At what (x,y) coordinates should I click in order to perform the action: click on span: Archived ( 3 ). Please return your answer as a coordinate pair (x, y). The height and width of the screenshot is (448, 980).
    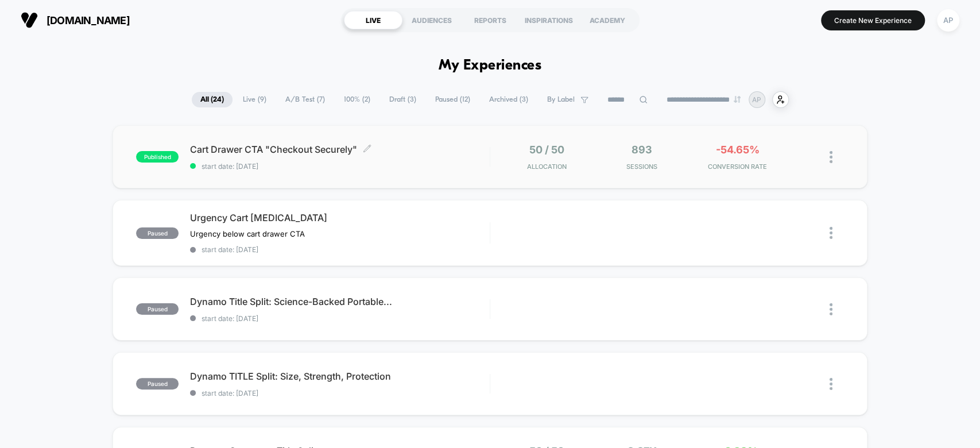
    Looking at the image, I should click on (508, 100).